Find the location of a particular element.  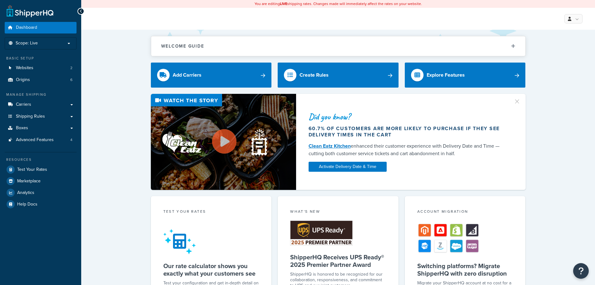

h5: ShipperHQ Receives UPS Ready® 2025 Premier Partner Award is located at coordinates (338, 261).